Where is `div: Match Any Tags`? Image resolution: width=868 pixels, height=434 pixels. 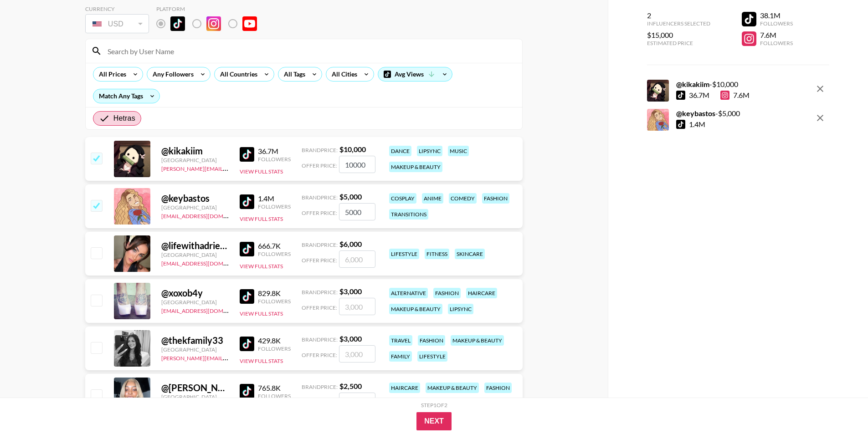
div: Match Any Tags is located at coordinates (126, 96).